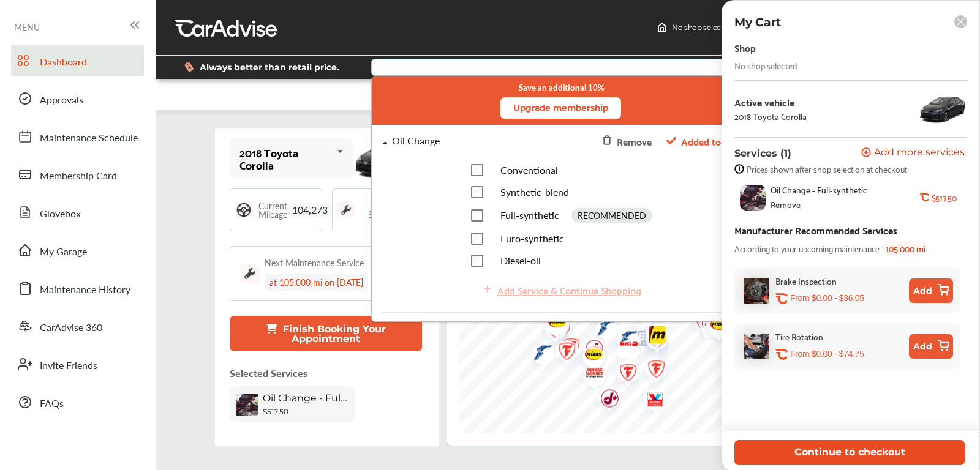 The height and width of the screenshot is (470, 980). Describe the element at coordinates (285, 158) in the screenshot. I see `div: 2018 Toyota Corolla` at that location.